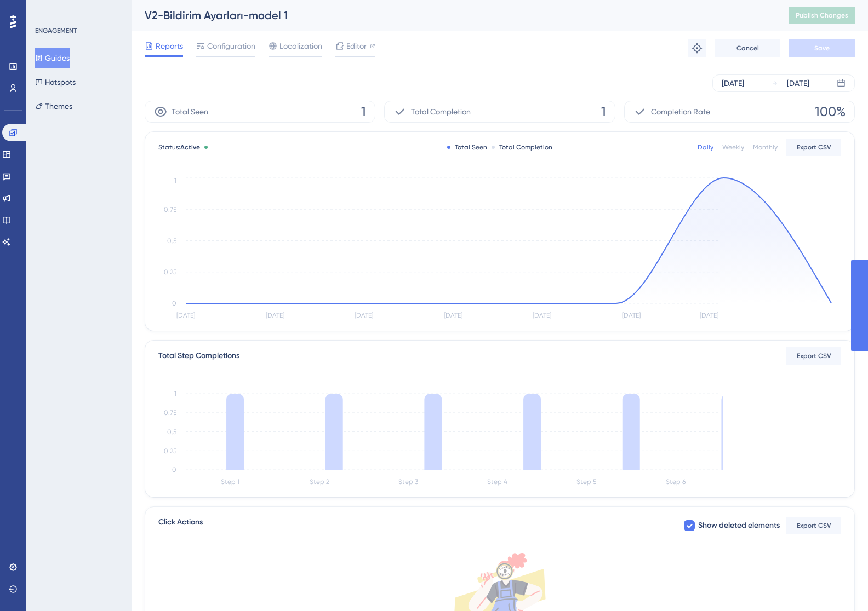 The height and width of the screenshot is (611, 868). Describe the element at coordinates (190, 112) in the screenshot. I see `span: Total Seen` at that location.